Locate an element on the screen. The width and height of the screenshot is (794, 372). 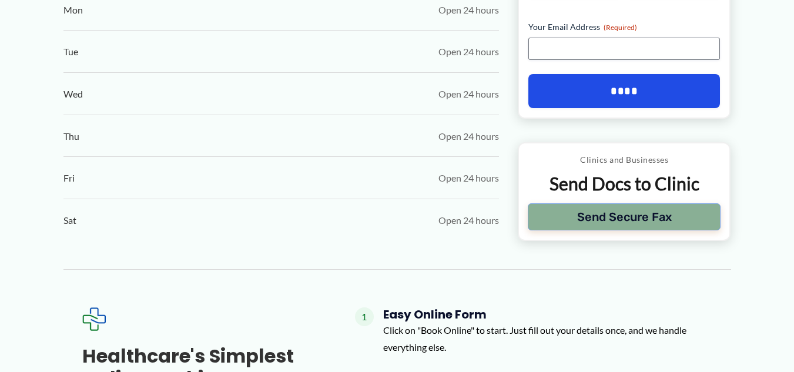
span: Wed is located at coordinates (73, 94).